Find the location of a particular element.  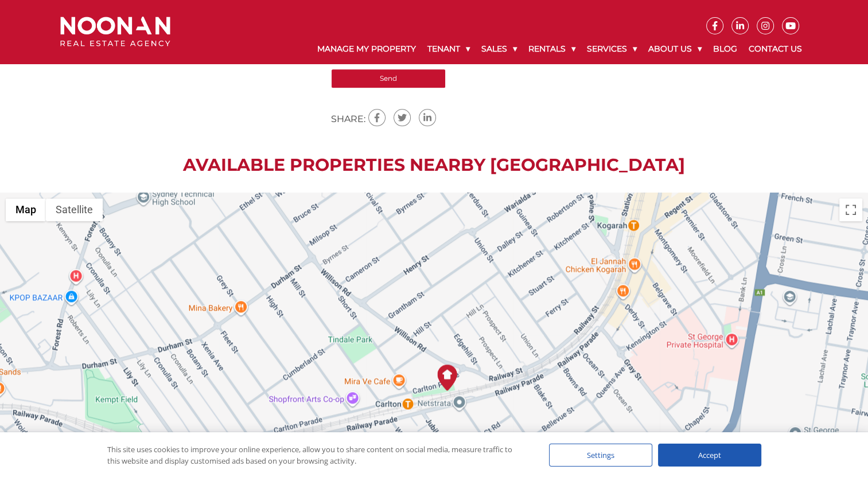

img: Noonan Real Estate Agency is located at coordinates (116, 32).